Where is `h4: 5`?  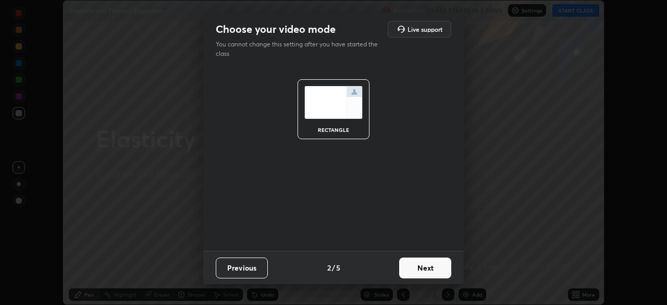
h4: 5 is located at coordinates (338, 267).